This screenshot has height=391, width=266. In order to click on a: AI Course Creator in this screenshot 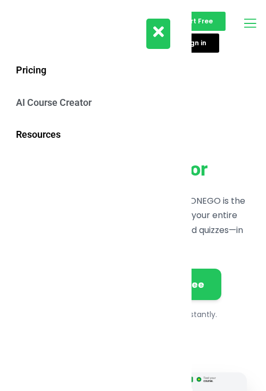, I will do `click(96, 103)`.